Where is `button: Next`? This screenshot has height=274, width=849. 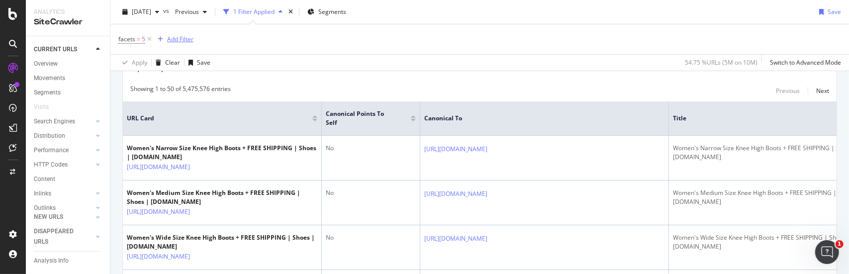
button: Next is located at coordinates (823, 91).